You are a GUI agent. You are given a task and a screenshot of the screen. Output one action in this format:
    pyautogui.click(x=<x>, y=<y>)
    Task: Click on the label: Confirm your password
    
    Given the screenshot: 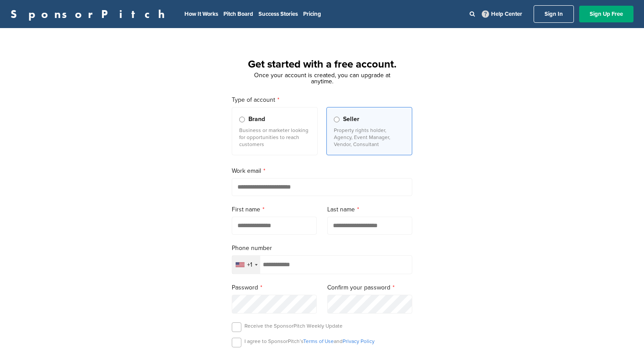 What is the action you would take?
    pyautogui.click(x=370, y=288)
    